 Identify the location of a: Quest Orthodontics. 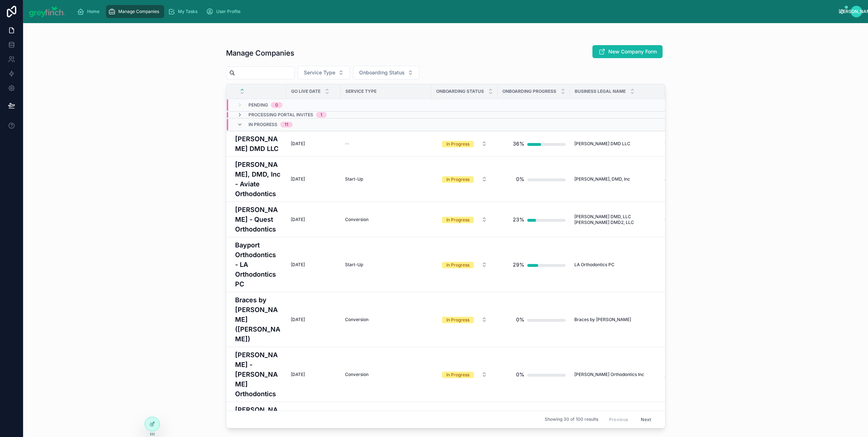
(690, 219).